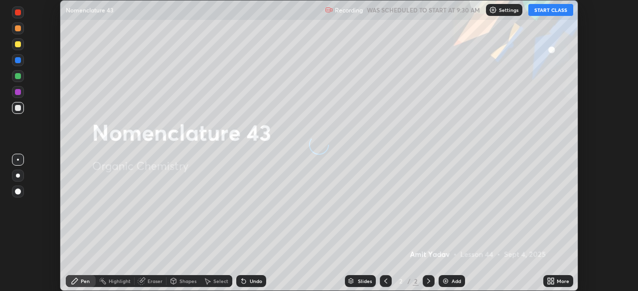 This screenshot has width=638, height=291. What do you see at coordinates (456, 282) in the screenshot?
I see `div: Add` at bounding box center [456, 282].